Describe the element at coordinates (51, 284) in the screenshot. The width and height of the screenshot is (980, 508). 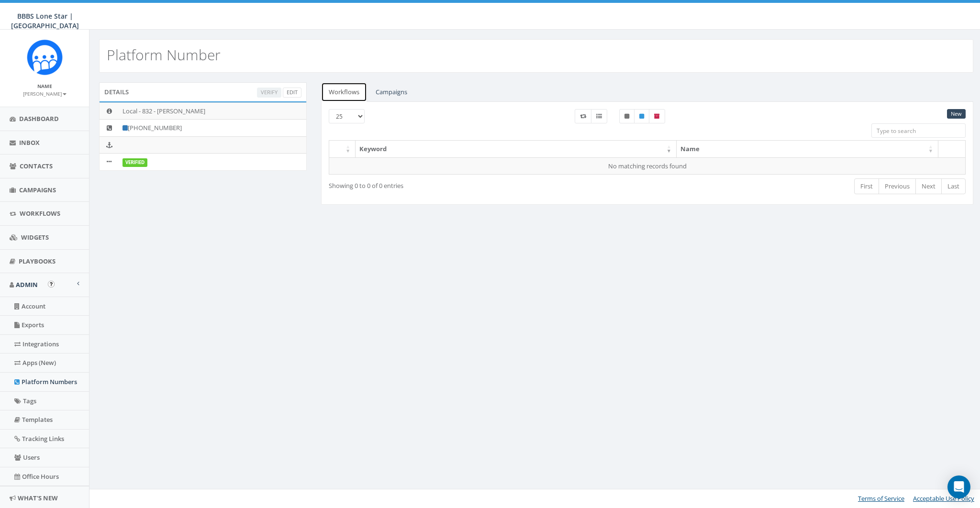
I see `button: Open In-App Guide` at that location.